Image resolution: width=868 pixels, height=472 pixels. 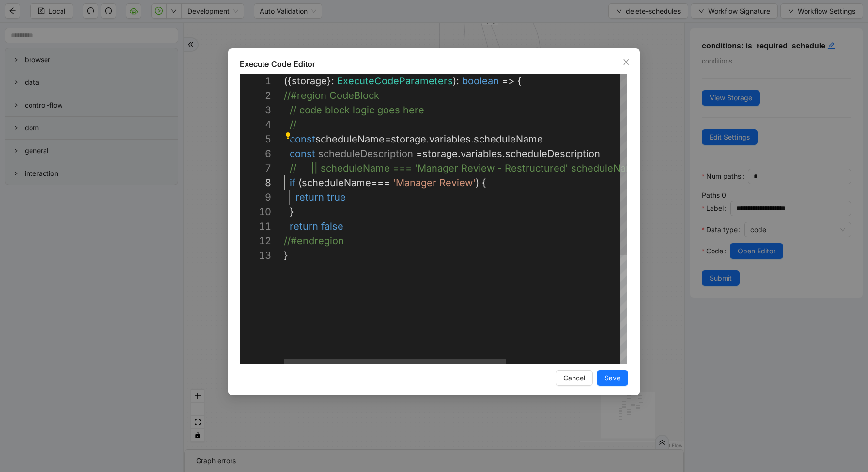 I want to click on div: 3, so click(x=255, y=110).